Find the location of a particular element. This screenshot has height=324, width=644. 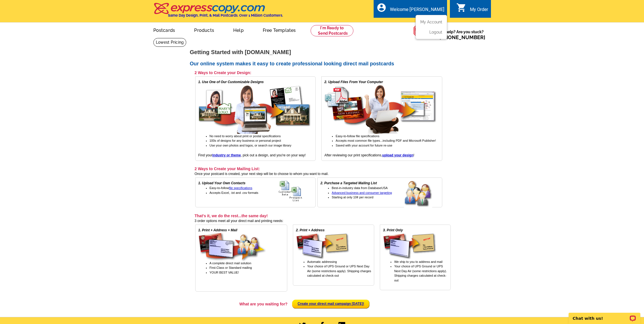

a: Products is located at coordinates (204, 29).